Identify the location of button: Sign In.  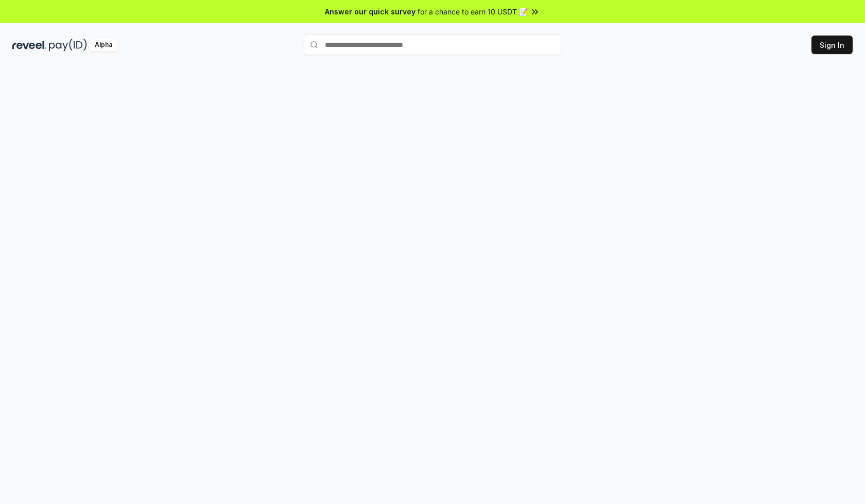
(833, 45).